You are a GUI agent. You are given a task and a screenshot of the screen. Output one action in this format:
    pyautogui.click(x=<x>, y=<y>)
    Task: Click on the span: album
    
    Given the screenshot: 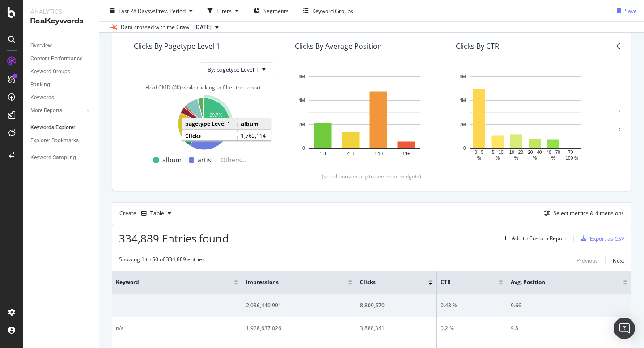 What is the action you would take?
    pyautogui.click(x=172, y=160)
    